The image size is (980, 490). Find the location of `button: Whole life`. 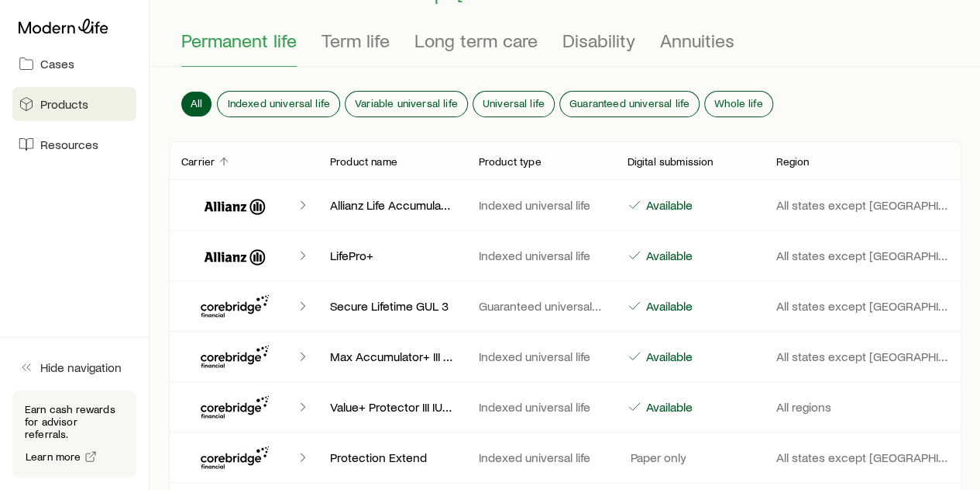

button: Whole life is located at coordinates (738, 104).